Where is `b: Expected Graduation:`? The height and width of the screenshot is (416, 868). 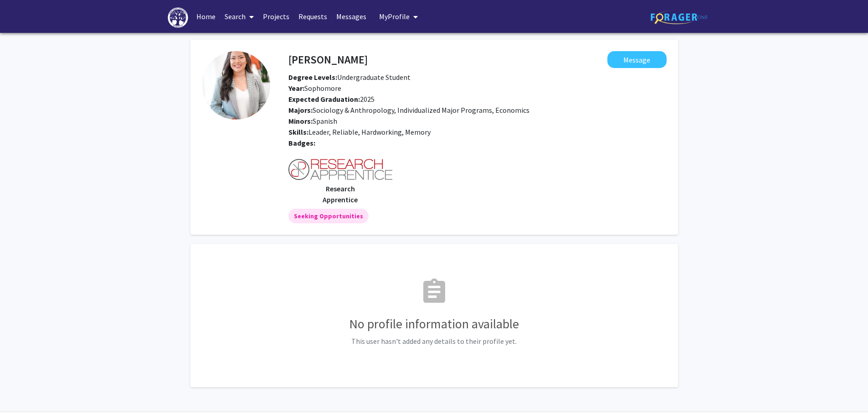 b: Expected Graduation: is located at coordinates (324, 99).